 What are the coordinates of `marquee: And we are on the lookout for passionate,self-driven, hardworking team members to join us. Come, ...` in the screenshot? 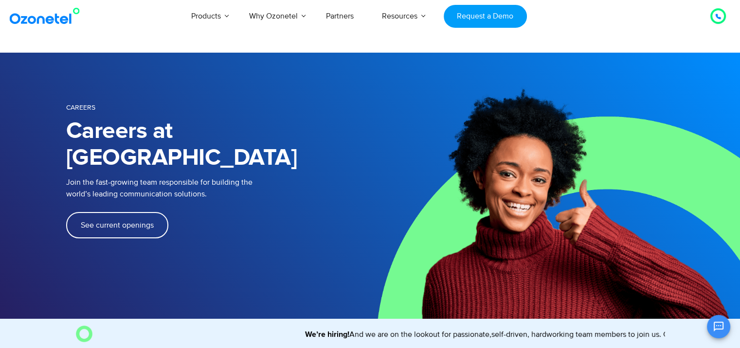 It's located at (381, 334).